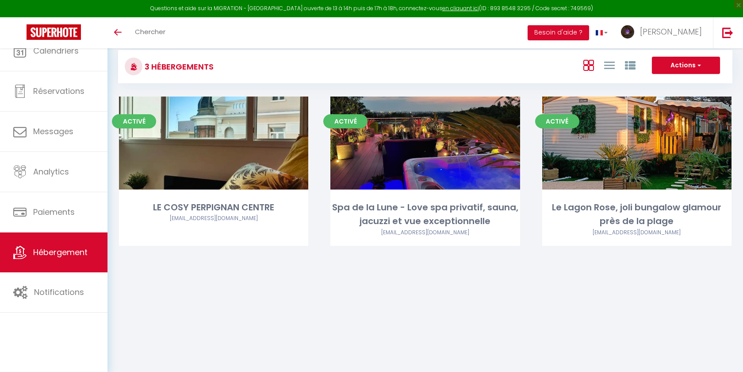 This screenshot has width=743, height=372. Describe the element at coordinates (610, 65) in the screenshot. I see `a: Vue en Liste` at that location.